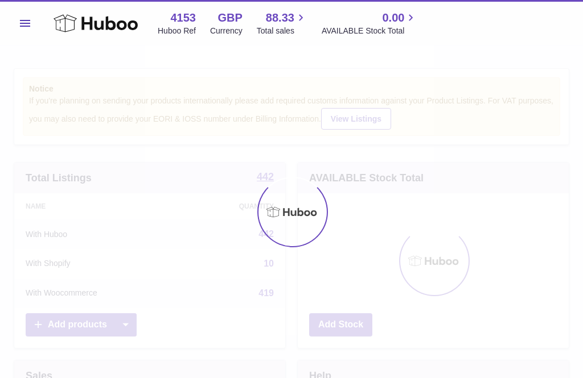 The height and width of the screenshot is (378, 583). Describe the element at coordinates (369, 31) in the screenshot. I see `span: AVAILABLE Stock Total` at that location.